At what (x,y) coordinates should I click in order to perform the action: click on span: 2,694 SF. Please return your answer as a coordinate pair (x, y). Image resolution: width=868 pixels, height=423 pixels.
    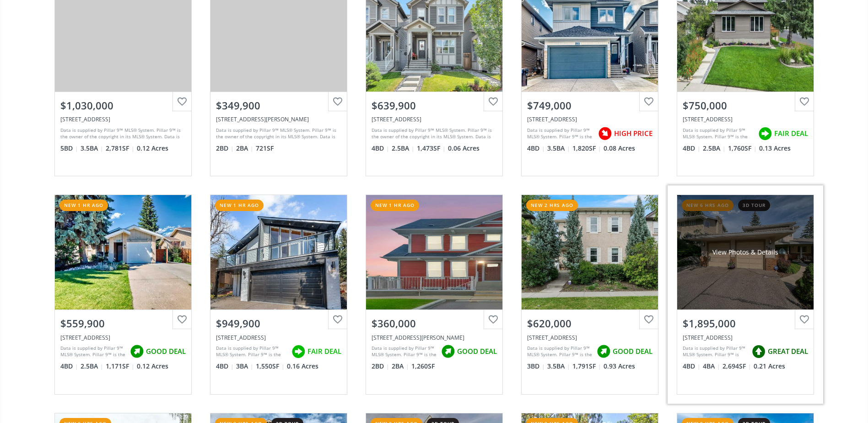
    Looking at the image, I should click on (737, 366).